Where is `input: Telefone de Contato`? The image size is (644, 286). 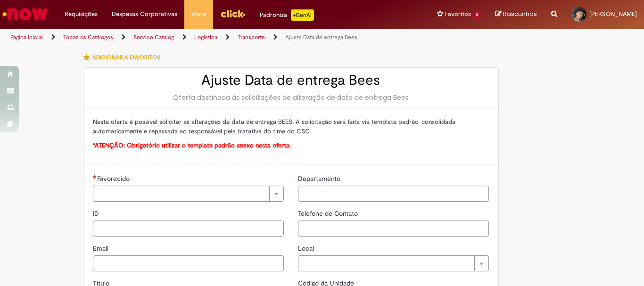
input: Telefone de Contato is located at coordinates (393, 229).